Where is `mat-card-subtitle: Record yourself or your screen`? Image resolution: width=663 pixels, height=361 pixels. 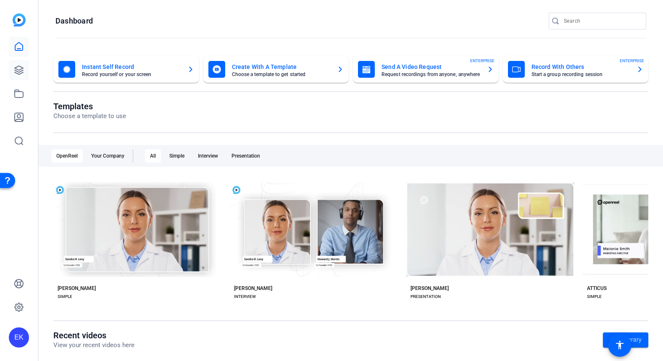
mat-card-subtitle: Record yourself or your screen is located at coordinates (131, 74).